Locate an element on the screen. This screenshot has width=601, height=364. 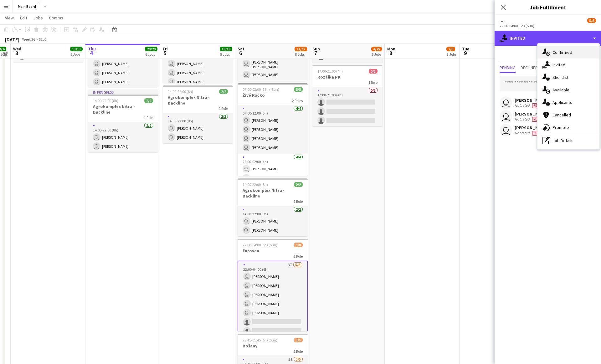
div: Invited is located at coordinates (548, 38).